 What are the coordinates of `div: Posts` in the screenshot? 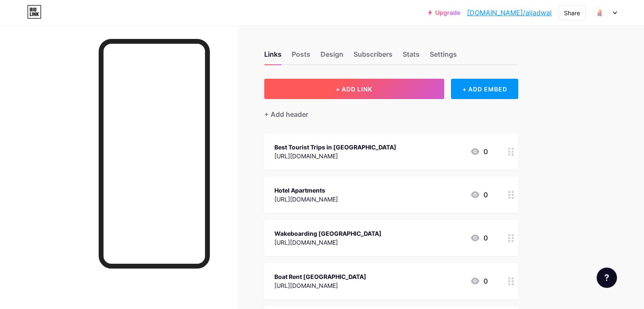 It's located at (301, 56).